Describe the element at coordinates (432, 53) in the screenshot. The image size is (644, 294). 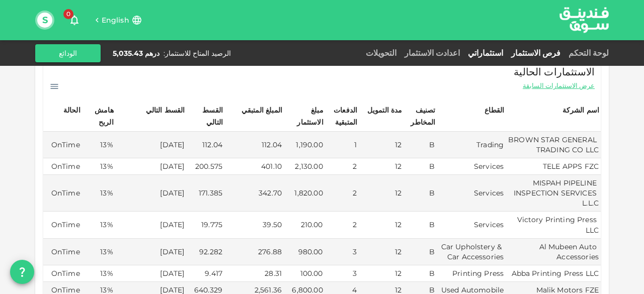
I see `a: اعدادت الاستثمار` at that location.